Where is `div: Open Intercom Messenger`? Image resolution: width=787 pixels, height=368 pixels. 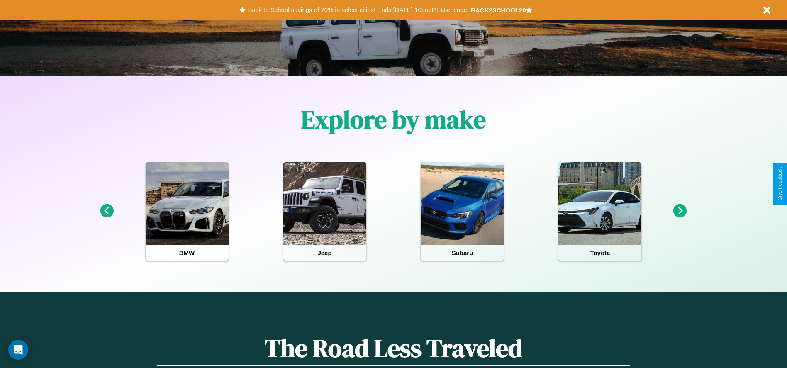
div: Open Intercom Messenger is located at coordinates (18, 350).